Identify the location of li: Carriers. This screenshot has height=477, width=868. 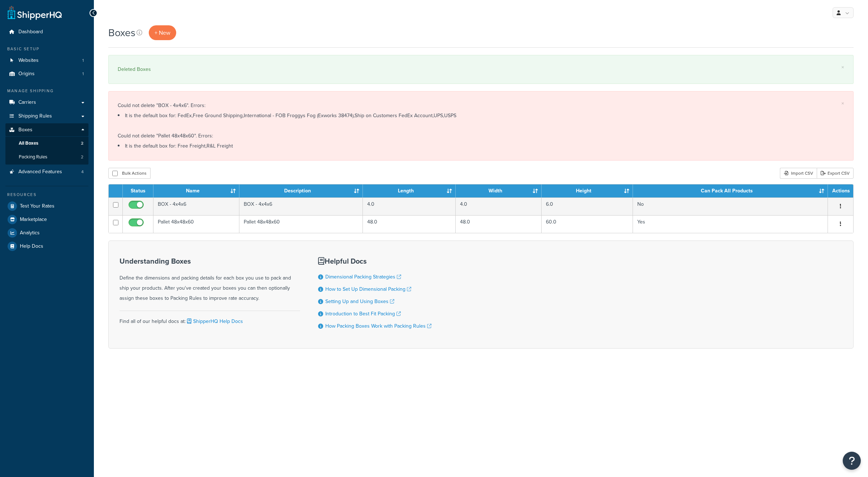
(47, 102).